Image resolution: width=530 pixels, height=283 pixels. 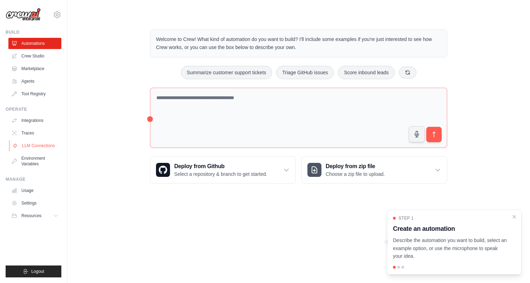 What do you see at coordinates (355, 174) in the screenshot?
I see `p: Choose a zip file to upload.` at bounding box center [355, 174].